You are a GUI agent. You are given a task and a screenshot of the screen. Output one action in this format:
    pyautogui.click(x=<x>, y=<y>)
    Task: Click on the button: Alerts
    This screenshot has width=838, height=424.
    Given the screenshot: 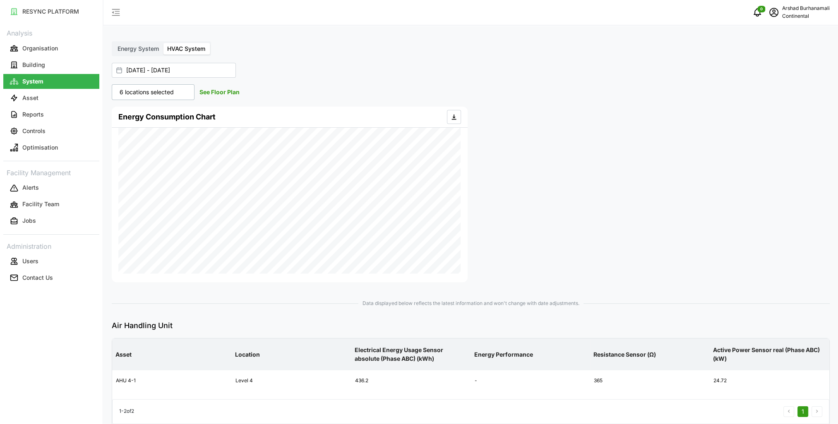 What is the action you would take?
    pyautogui.click(x=51, y=188)
    